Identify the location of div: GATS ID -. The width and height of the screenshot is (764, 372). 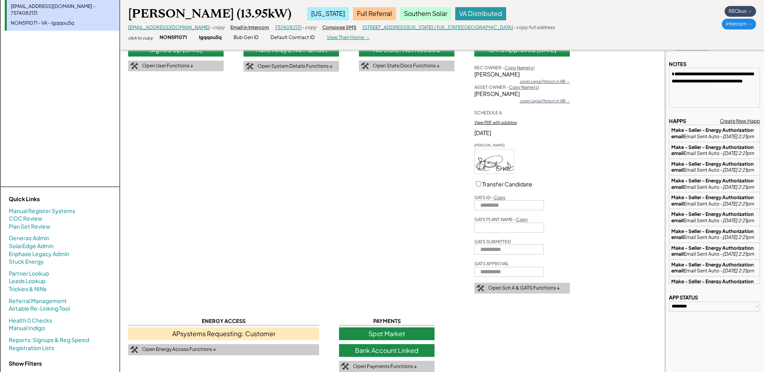
(490, 197).